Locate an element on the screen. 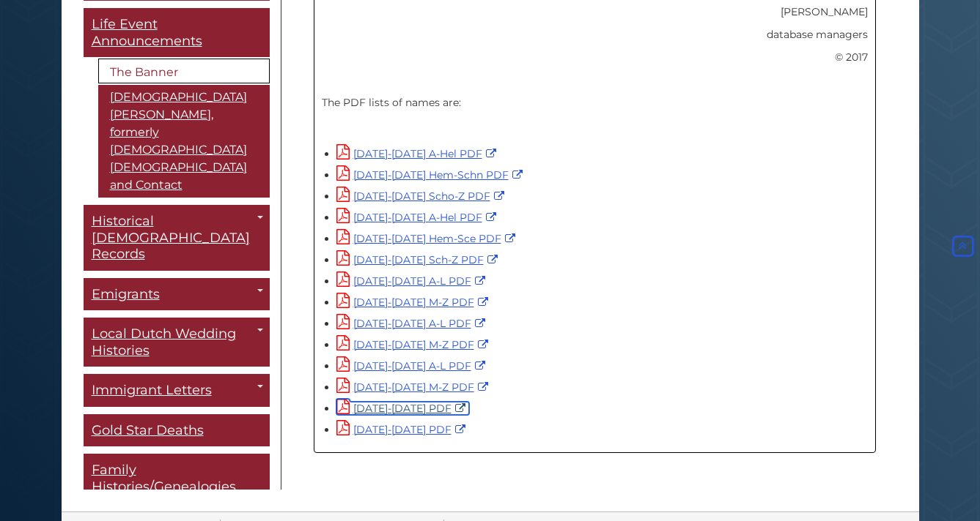  span: Emigrants is located at coordinates (125, 294).